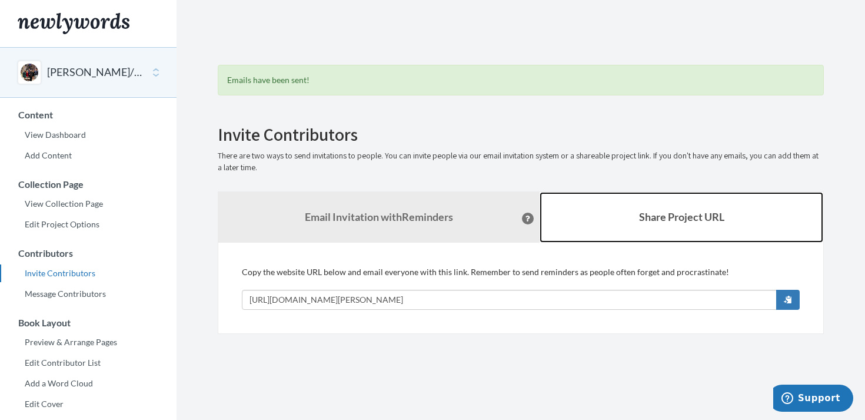 The image size is (865, 420). What do you see at coordinates (521, 162) in the screenshot?
I see `p: There are two ways to send invitations to people. You can invite people via our email invitation ...` at bounding box center [521, 162].